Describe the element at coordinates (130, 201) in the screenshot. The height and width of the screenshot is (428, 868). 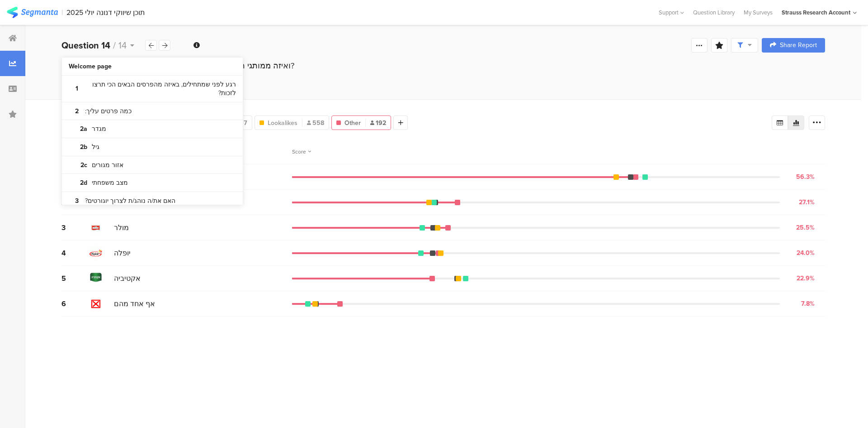
I see `bdi: האם את/ה נוהג/ת לצרוך יוגורטים?` at that location.